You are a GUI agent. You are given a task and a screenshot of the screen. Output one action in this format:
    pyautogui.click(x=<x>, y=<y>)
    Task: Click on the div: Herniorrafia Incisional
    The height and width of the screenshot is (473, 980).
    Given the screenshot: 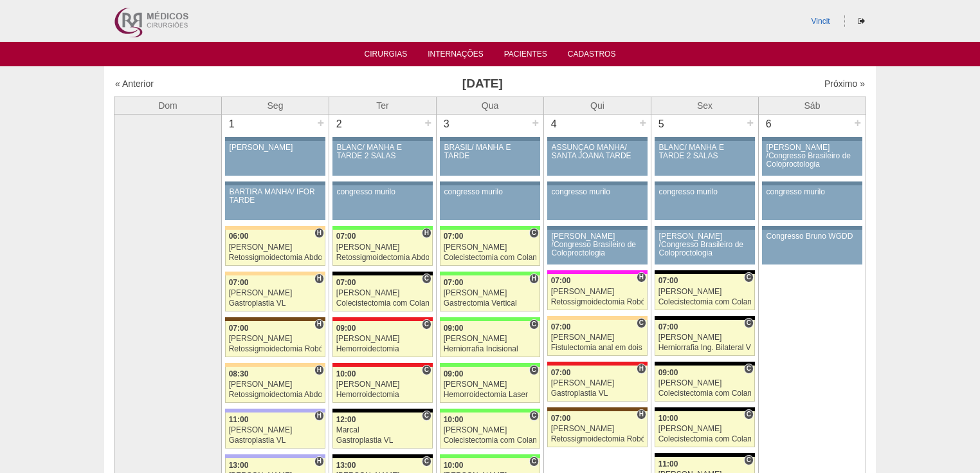 What is the action you would take?
    pyautogui.click(x=490, y=349)
    